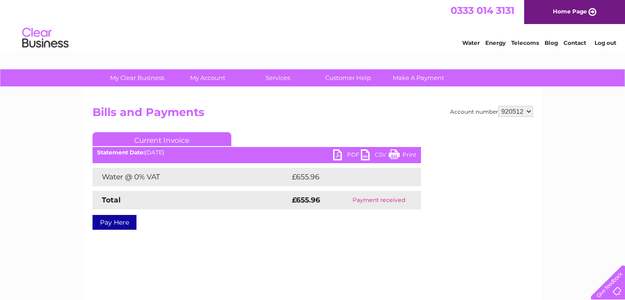 This screenshot has width=625, height=300. Describe the element at coordinates (306, 200) in the screenshot. I see `strong: £655.96` at that location.